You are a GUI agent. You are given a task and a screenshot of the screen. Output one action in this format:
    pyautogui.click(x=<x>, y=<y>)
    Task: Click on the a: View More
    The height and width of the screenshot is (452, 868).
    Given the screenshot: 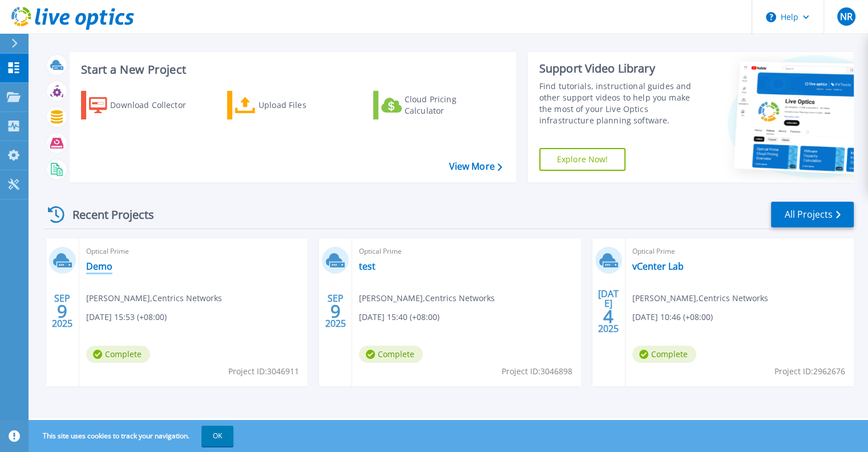 What is the action you would take?
    pyautogui.click(x=475, y=166)
    